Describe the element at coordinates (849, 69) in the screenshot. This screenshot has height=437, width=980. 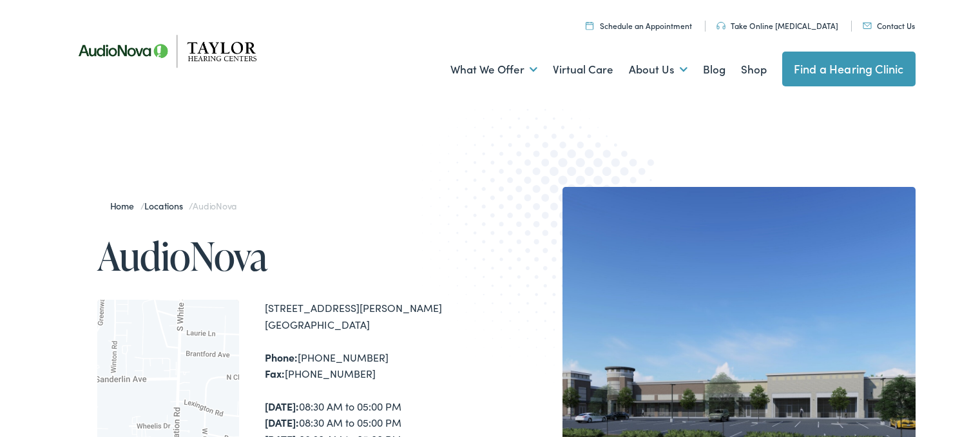
I see `a: Find a Hearing Clinic` at that location.